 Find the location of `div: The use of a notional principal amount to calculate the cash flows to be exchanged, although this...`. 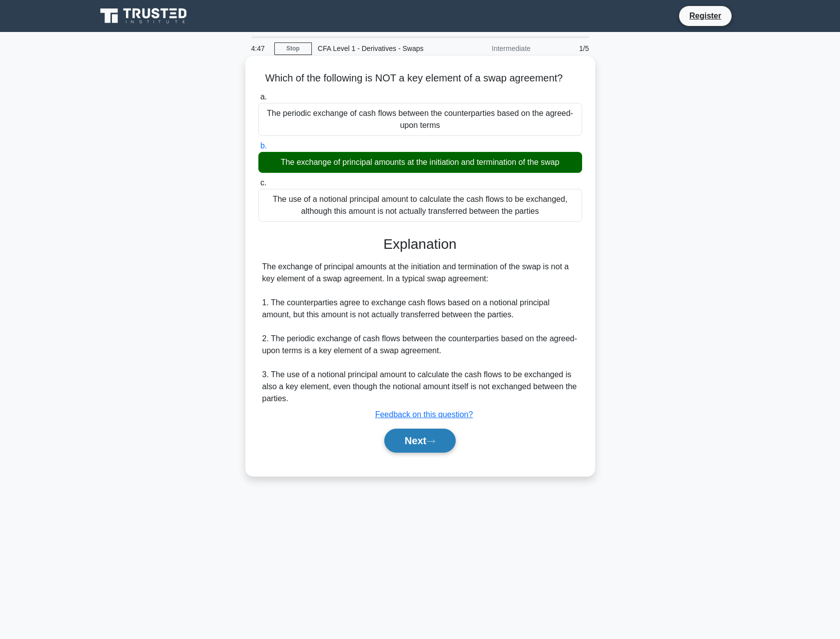

div: The use of a notional principal amount to calculate the cash flows to be exchanged, although this... is located at coordinates (420, 205).